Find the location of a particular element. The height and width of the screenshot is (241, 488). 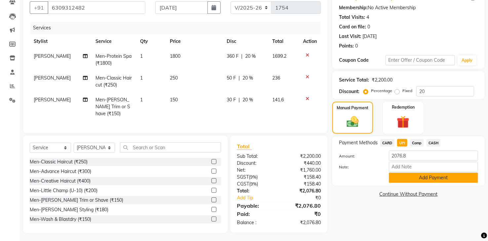

div: Men-Wash & Blastdry (₹150) is located at coordinates (61, 220).